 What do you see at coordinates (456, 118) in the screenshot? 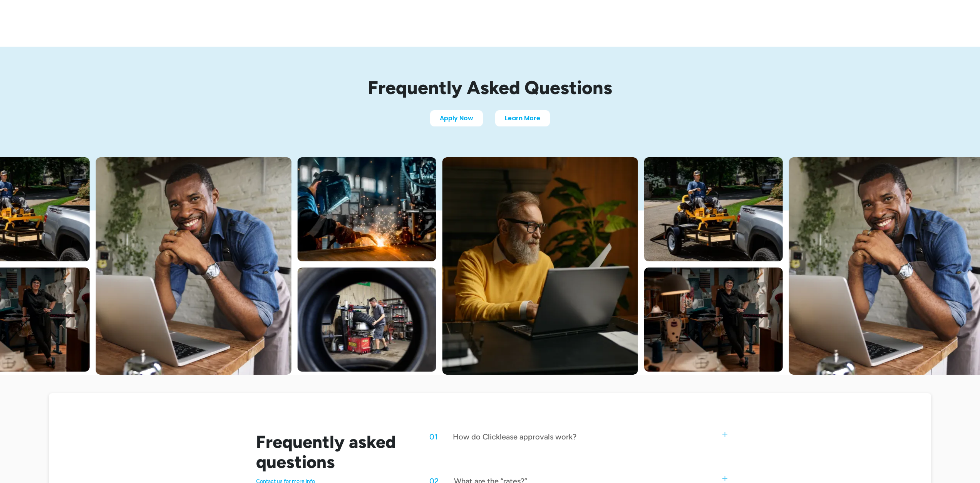
I see `a: Apply Now` at bounding box center [456, 118].